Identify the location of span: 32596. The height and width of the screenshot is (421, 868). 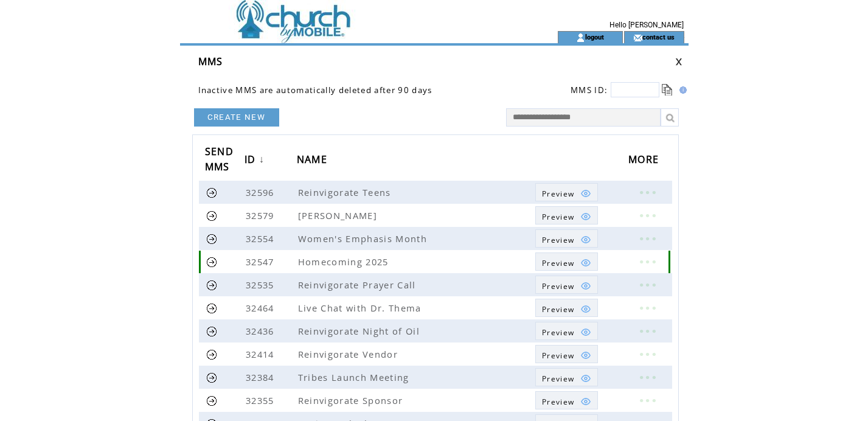
(262, 193).